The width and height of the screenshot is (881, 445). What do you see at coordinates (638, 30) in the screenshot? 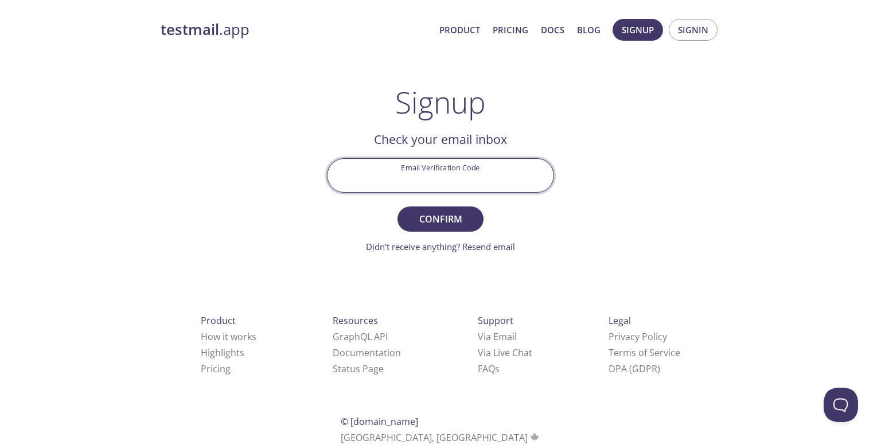
I see `span: Signup` at bounding box center [638, 30].